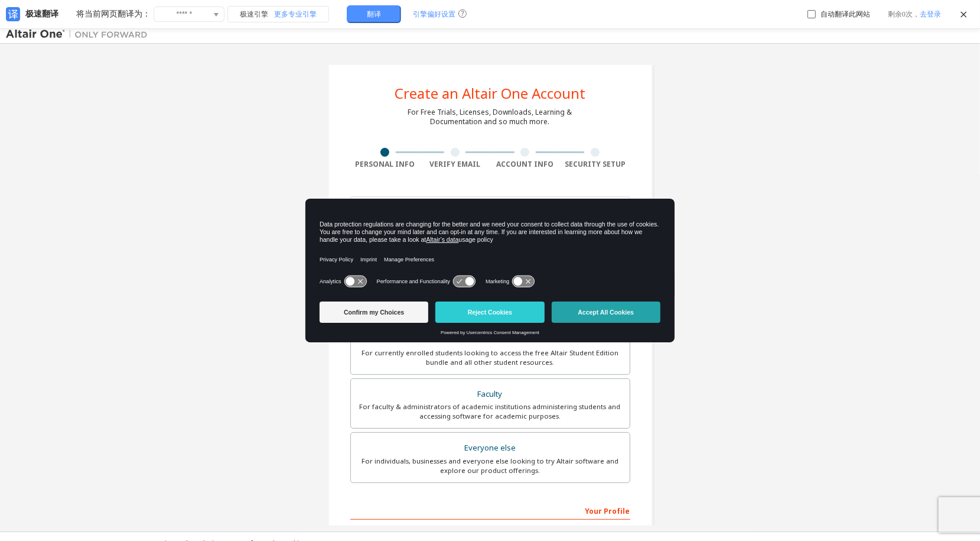  I want to click on div: Account Info, so click(525, 164).